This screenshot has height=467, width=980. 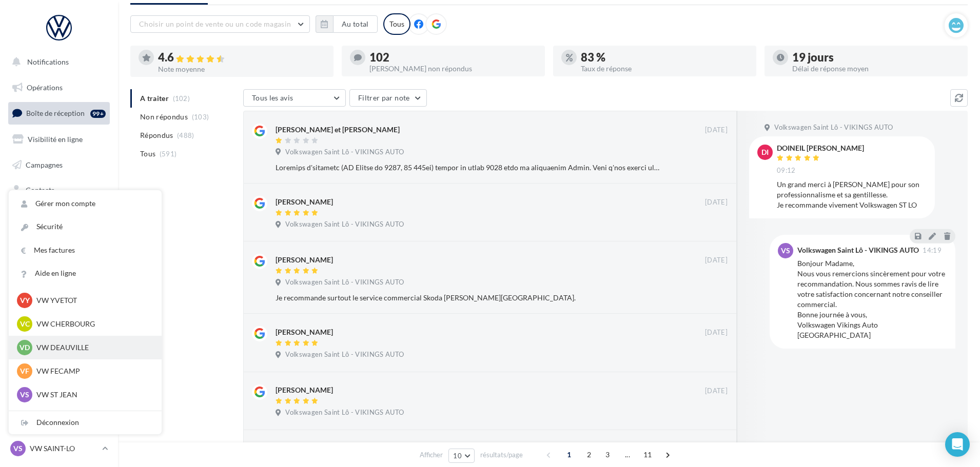 I want to click on span: Campagnes, so click(x=44, y=163).